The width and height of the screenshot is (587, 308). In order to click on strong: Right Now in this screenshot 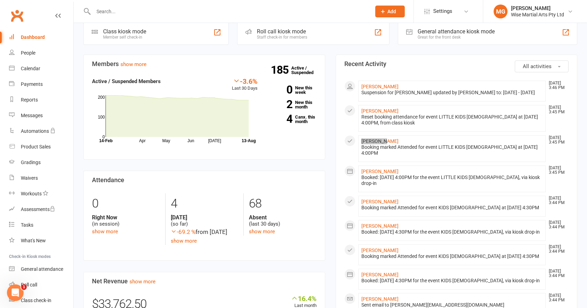, I will do `click(126, 217)`.